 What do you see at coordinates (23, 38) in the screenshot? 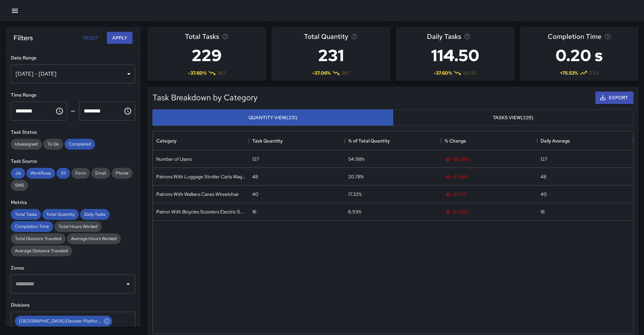
I see `h6: Filters` at bounding box center [23, 38].